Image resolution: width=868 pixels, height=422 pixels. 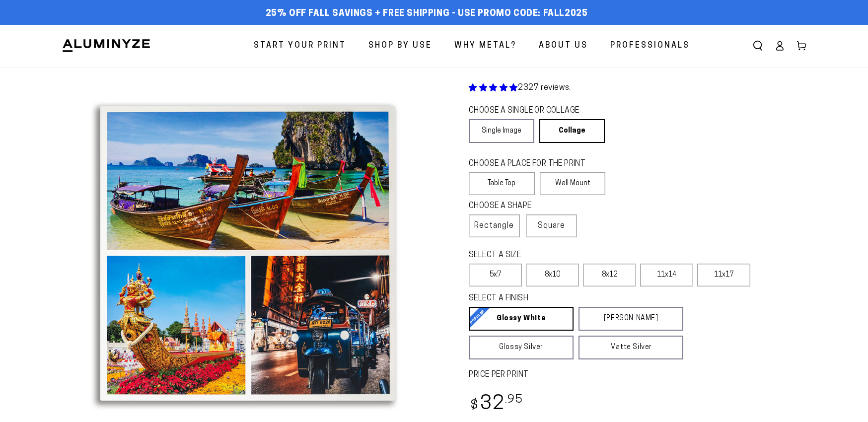 I want to click on label: PRICE PER PRINT, so click(x=637, y=375).